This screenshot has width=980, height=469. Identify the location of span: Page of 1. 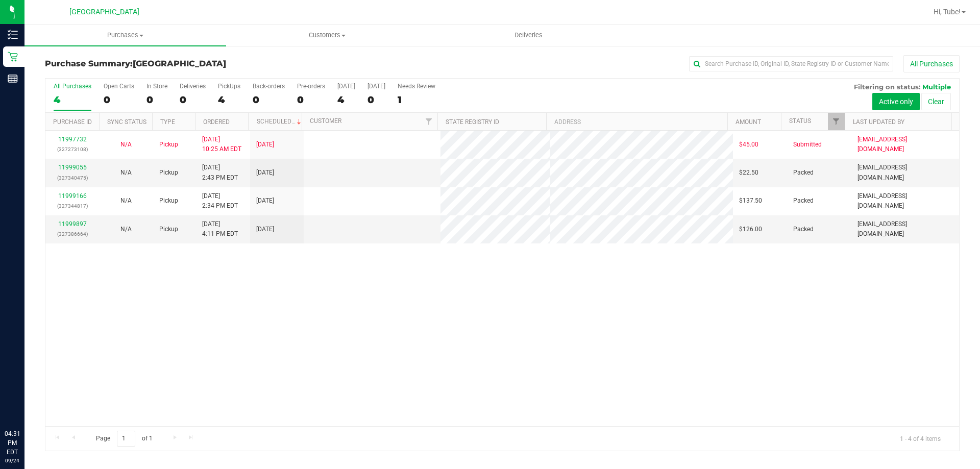
(124, 439).